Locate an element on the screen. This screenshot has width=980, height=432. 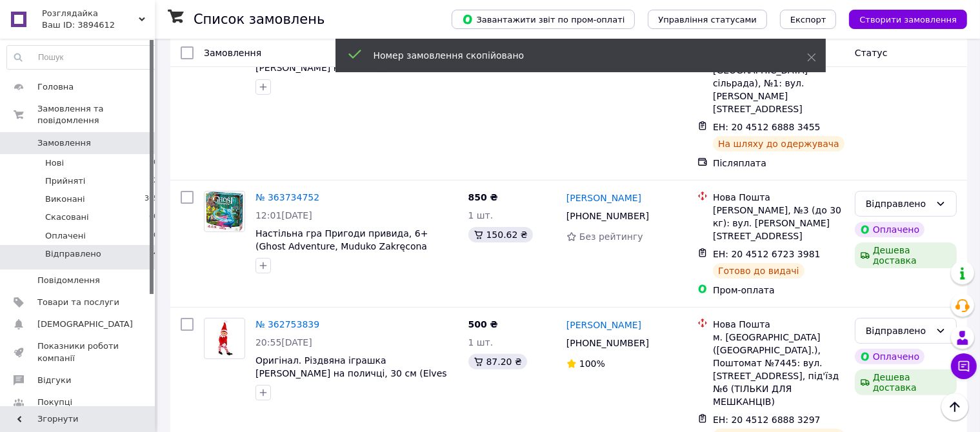
span: Експорт is located at coordinates (808, 20).